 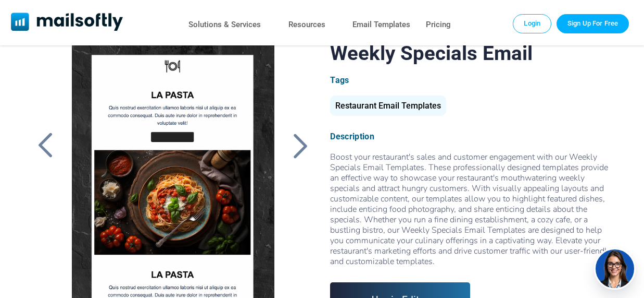 What do you see at coordinates (471, 80) in the screenshot?
I see `div: Tags` at bounding box center [471, 80].